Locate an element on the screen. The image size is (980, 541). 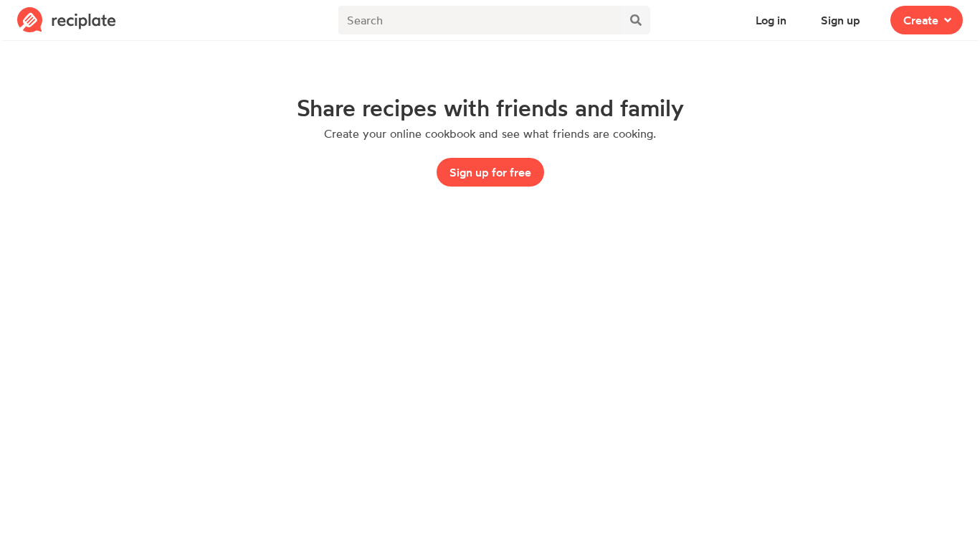
button: Create is located at coordinates (927, 20).